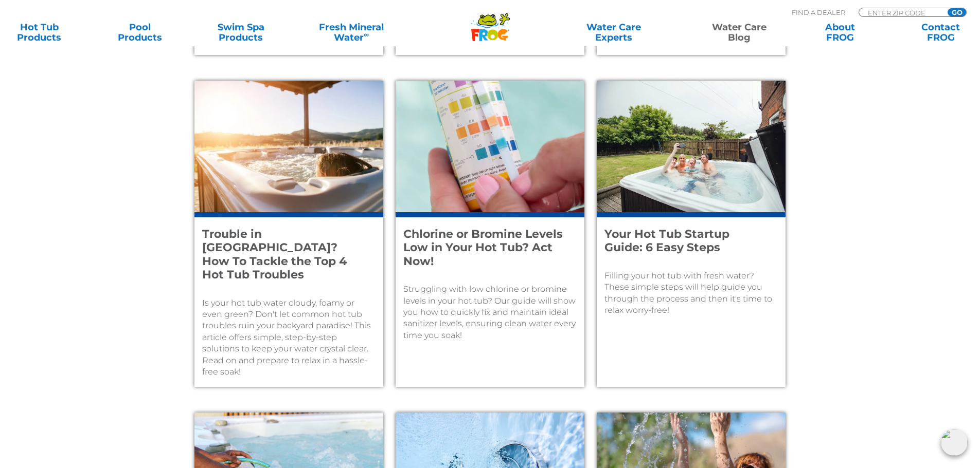 This screenshot has height=468, width=980. Describe the element at coordinates (289, 338) in the screenshot. I see `p: Is your hot tub water cloudy, foamy or even green? Don't let common hot tub troubles ruin your ba...` at that location.